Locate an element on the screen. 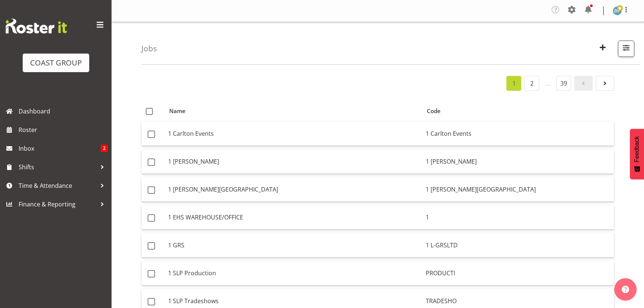 The image size is (644, 308). span: 2 is located at coordinates (104, 148).